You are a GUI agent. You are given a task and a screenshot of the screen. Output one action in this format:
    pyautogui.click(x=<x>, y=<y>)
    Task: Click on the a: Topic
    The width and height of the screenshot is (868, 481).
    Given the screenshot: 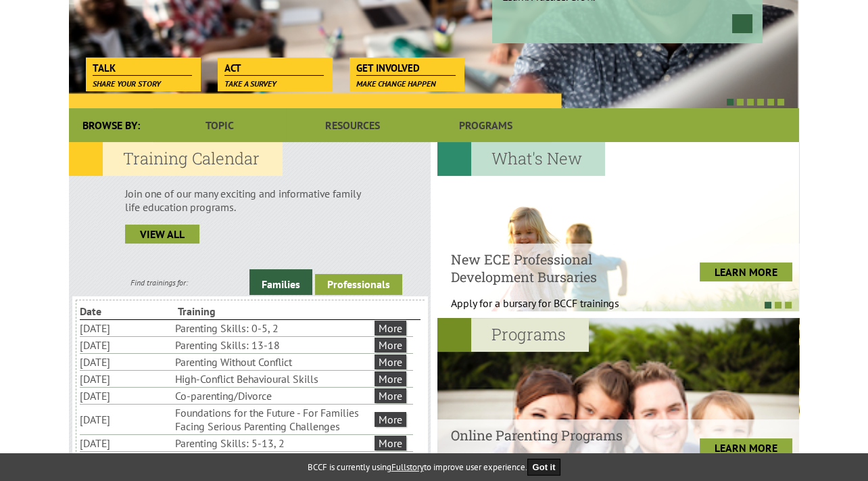 What is the action you would take?
    pyautogui.click(x=220, y=125)
    